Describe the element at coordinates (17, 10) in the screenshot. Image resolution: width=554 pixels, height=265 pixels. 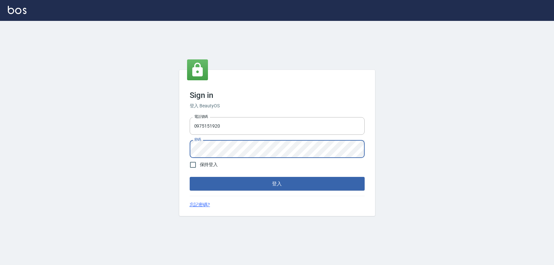
I see `img: Logo` at that location.